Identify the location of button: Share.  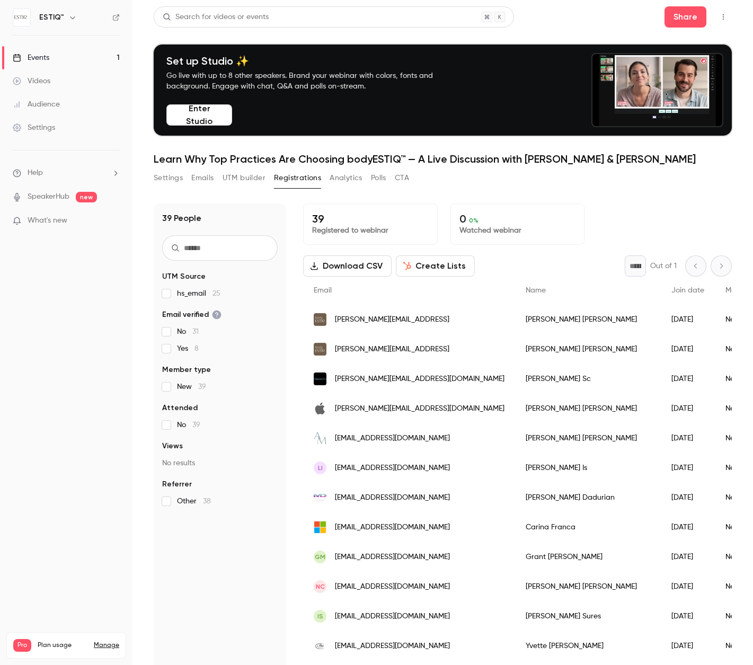
(686, 17).